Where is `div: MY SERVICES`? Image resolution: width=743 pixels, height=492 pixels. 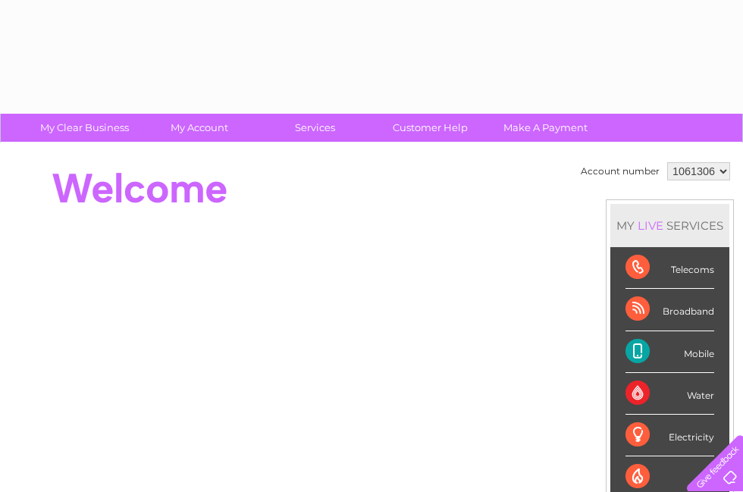
div: MY SERVICES is located at coordinates (670, 225).